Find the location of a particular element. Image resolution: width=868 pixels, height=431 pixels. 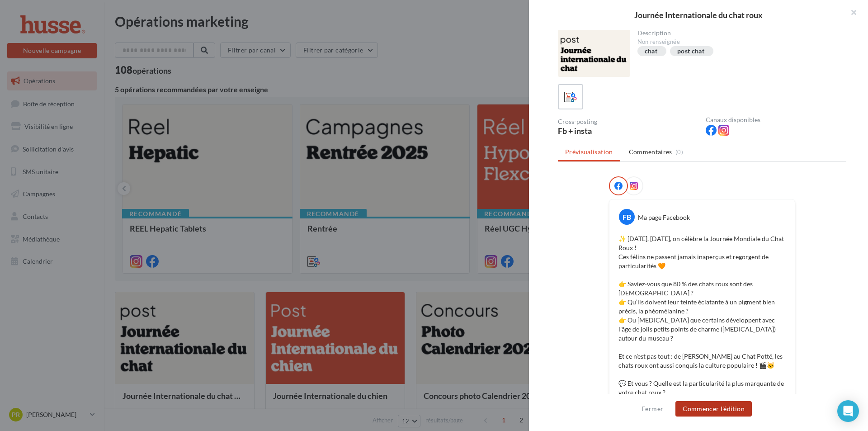

div: Ma page Facebook is located at coordinates (664, 218).